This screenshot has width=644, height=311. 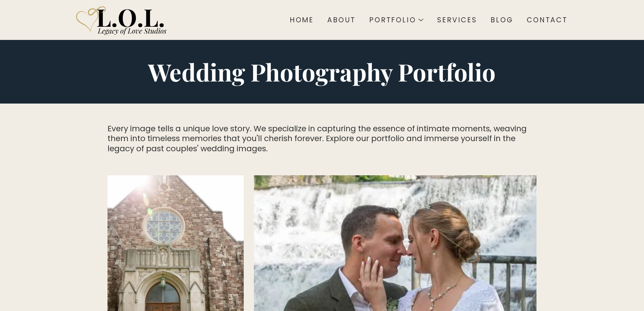 I want to click on div: Blog, so click(x=502, y=20).